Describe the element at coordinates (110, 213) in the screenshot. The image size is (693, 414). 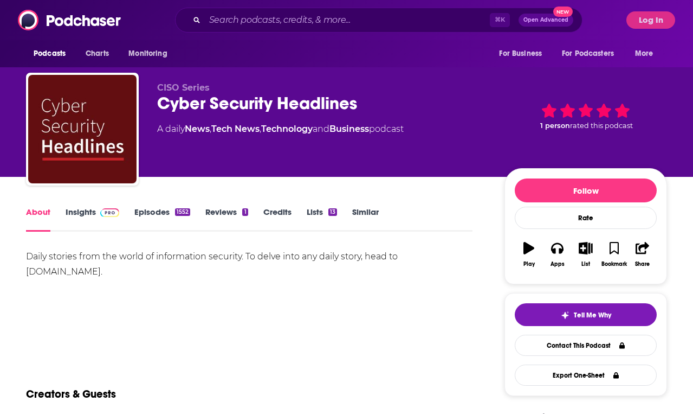
I see `img: Podchaser Pro` at that location.